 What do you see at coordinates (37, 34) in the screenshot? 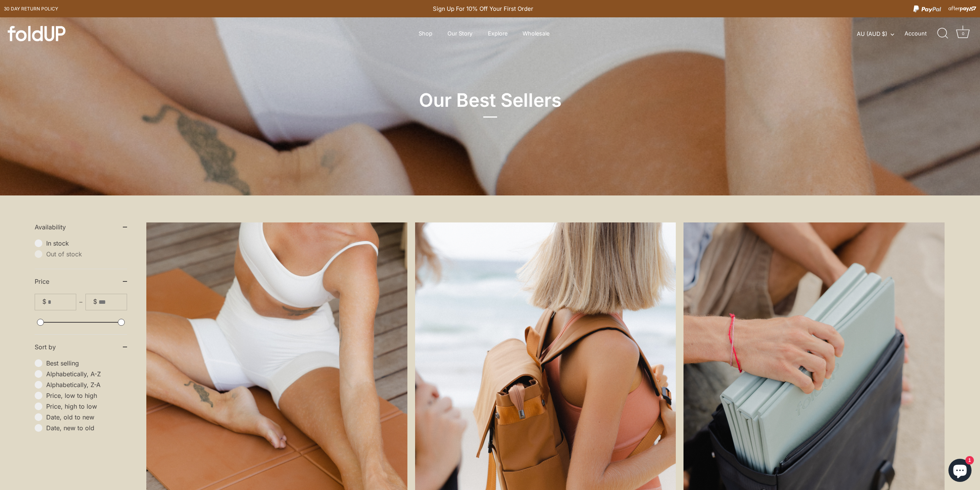
I see `img: foldUP` at bounding box center [37, 34].